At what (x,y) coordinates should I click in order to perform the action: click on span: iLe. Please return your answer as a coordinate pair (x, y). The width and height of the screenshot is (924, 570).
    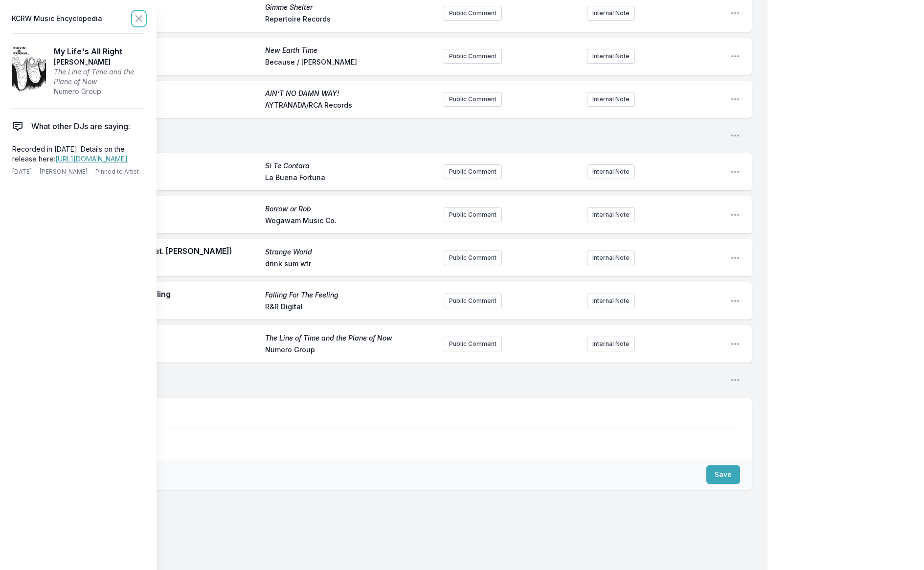
    Looking at the image, I should click on (174, 178).